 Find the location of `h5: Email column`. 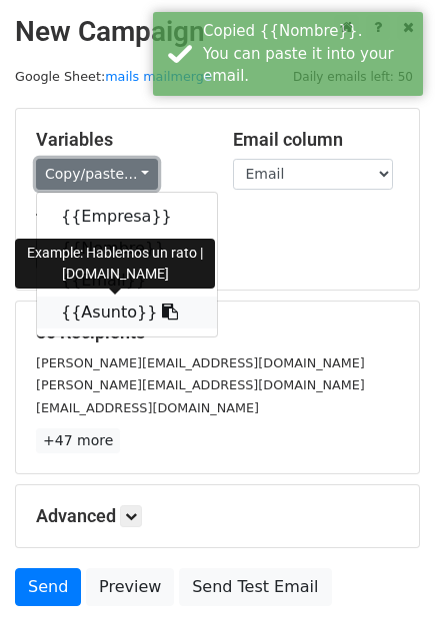

h5: Email column is located at coordinates (316, 140).